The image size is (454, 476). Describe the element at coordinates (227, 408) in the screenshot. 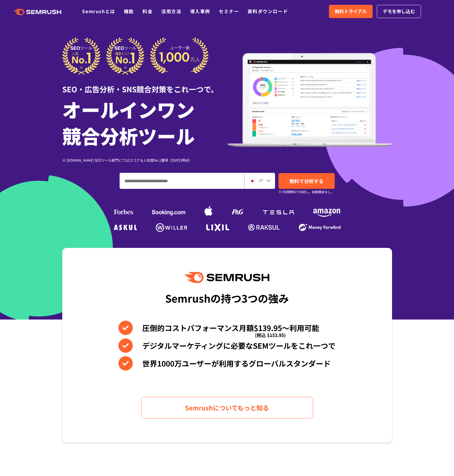

I see `a: Semrushについてもっと知る` at that location.